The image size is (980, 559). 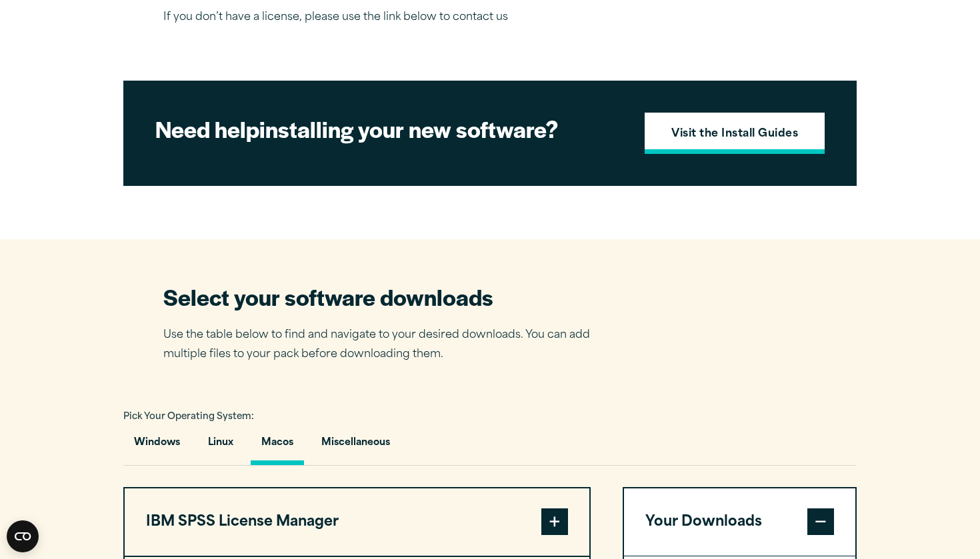 I want to click on h2: installing your new software?, so click(x=389, y=129).